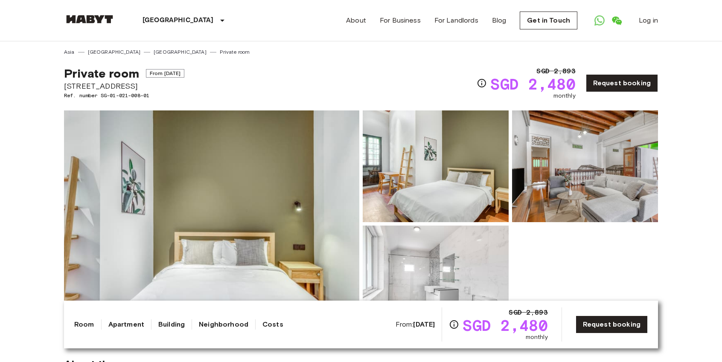 This screenshot has height=362, width=722. What do you see at coordinates (273, 325) in the screenshot?
I see `a: Costs` at bounding box center [273, 325].